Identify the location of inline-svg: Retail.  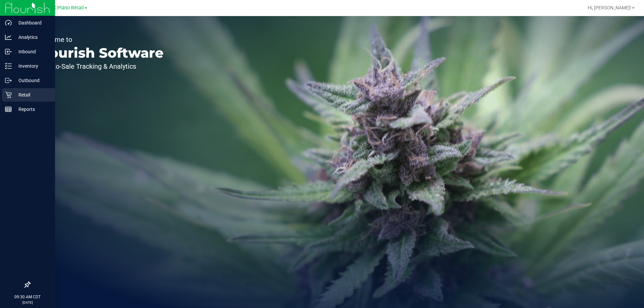
(8, 95).